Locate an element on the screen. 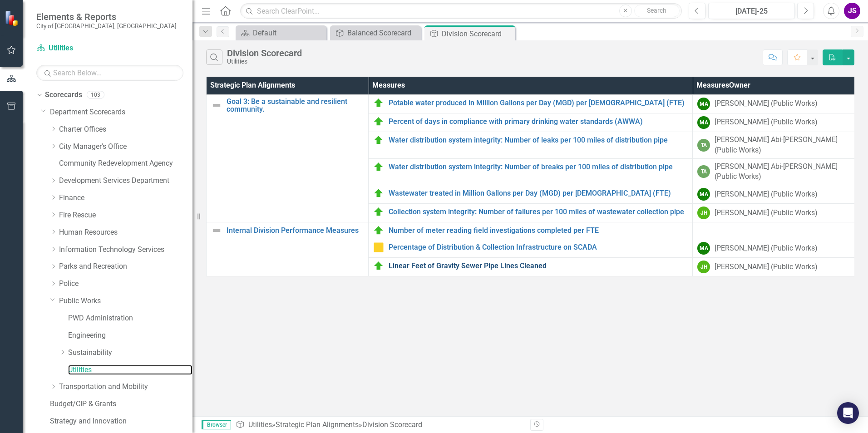 Image resolution: width=868 pixels, height=433 pixels. a: Budget/CIP & Grants is located at coordinates (121, 404).